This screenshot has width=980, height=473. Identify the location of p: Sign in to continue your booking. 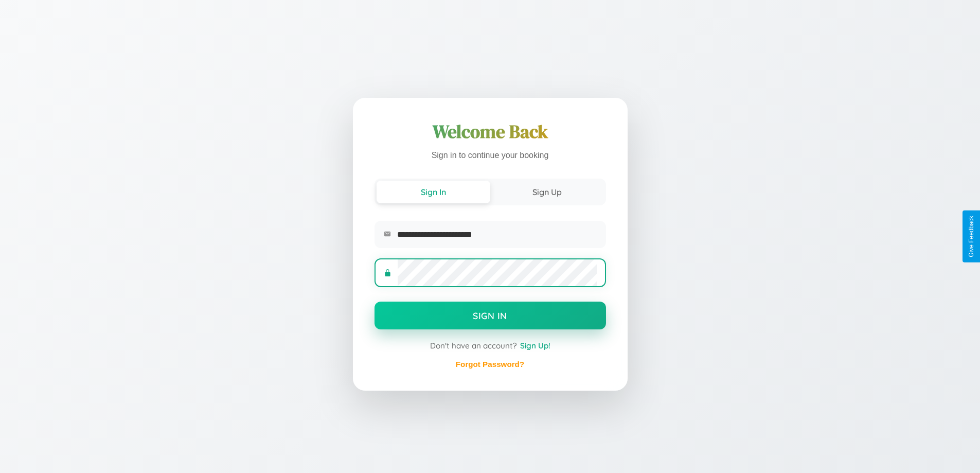
(490, 156).